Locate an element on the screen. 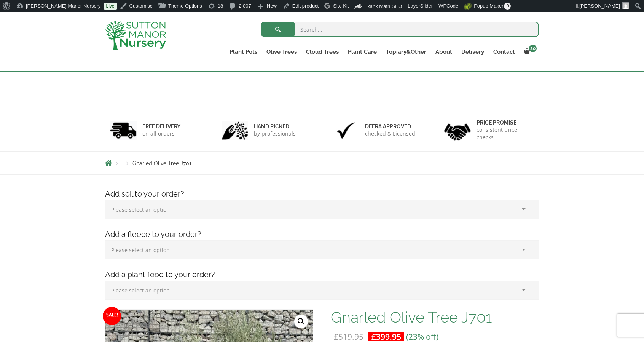 The image size is (644, 342). span: Site Kit is located at coordinates (341, 6).